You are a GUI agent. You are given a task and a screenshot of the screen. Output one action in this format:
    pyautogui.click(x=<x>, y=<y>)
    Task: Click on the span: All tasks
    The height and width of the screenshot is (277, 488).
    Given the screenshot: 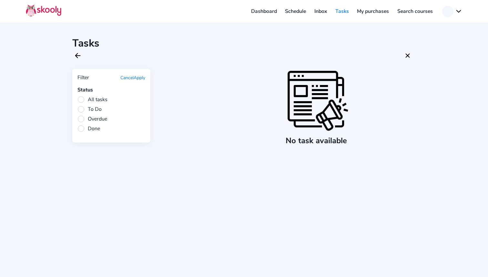 What is the action you would take?
    pyautogui.click(x=92, y=100)
    